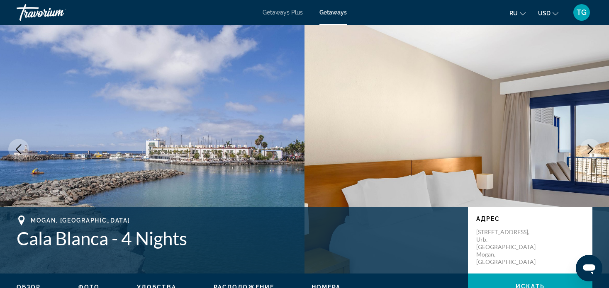 This screenshot has width=609, height=288. Describe the element at coordinates (582, 12) in the screenshot. I see `button: User Menu` at that location.